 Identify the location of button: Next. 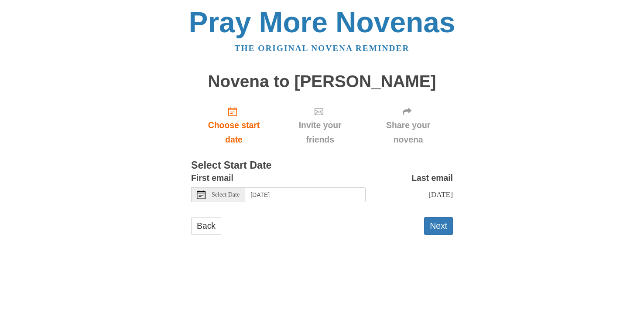
(438, 226).